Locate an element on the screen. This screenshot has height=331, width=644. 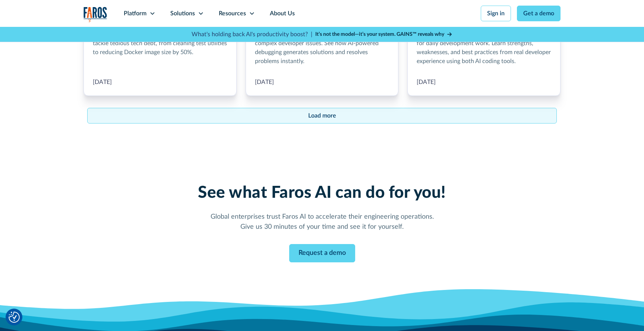
img: Revisit consent button is located at coordinates (15, 316).